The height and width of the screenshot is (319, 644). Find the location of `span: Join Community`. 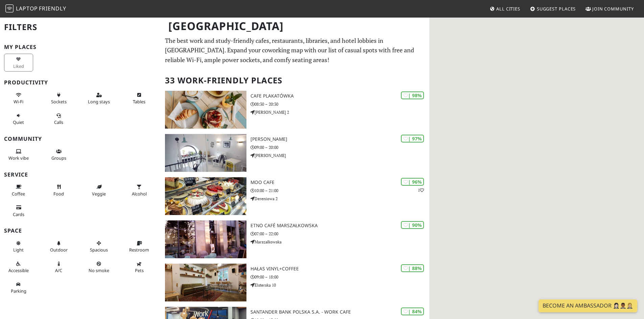

span: Join Community is located at coordinates (612, 9).